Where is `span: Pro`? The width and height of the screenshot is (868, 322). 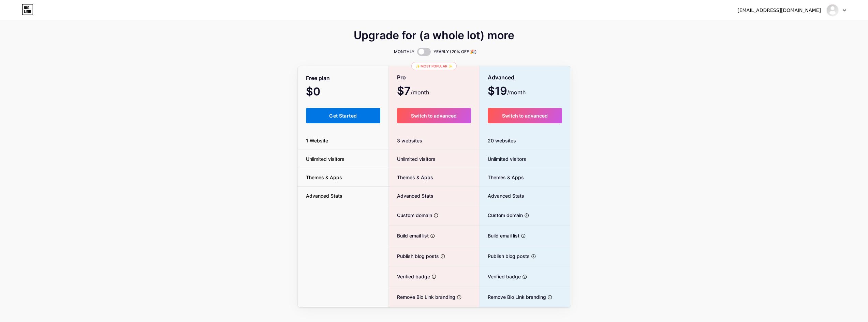 span: Pro is located at coordinates (401, 77).